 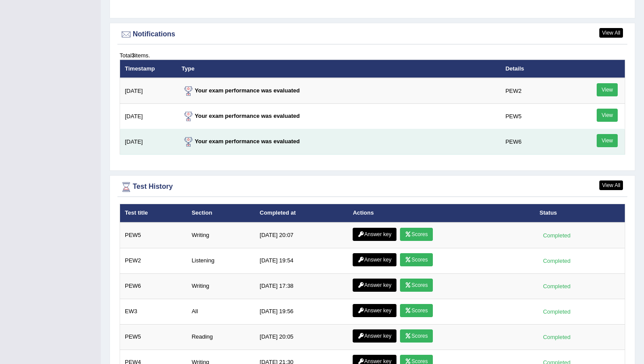 I want to click on div: Notifications, so click(x=372, y=35).